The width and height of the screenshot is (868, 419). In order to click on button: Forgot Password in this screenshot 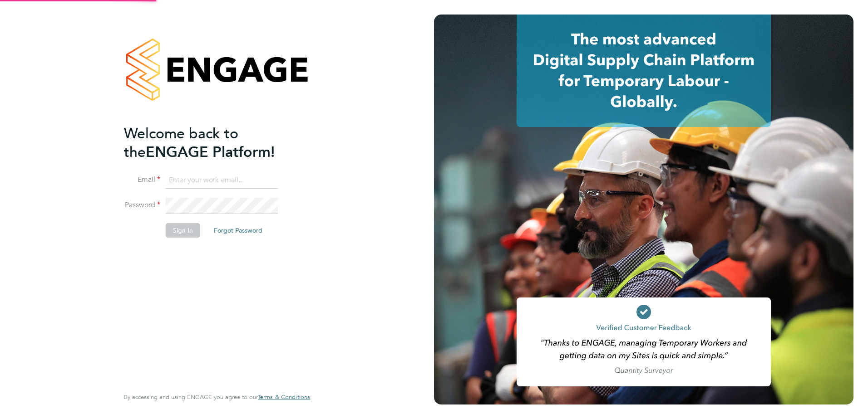, I will do `click(238, 230)`.